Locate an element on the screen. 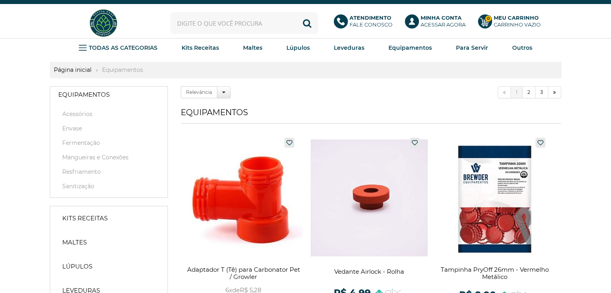 The image size is (611, 293). input: Digite o que você procura is located at coordinates (244, 23).